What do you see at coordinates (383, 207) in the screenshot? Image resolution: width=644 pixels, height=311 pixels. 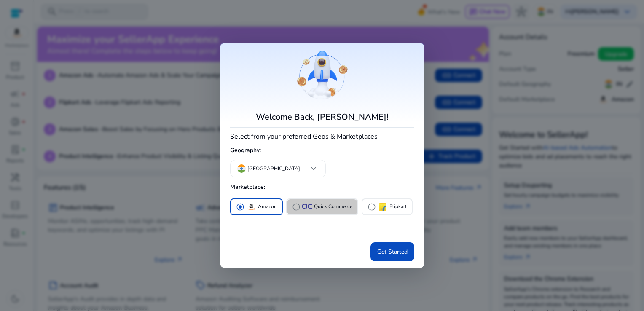 I see `img: flipkart.svg` at bounding box center [383, 207].